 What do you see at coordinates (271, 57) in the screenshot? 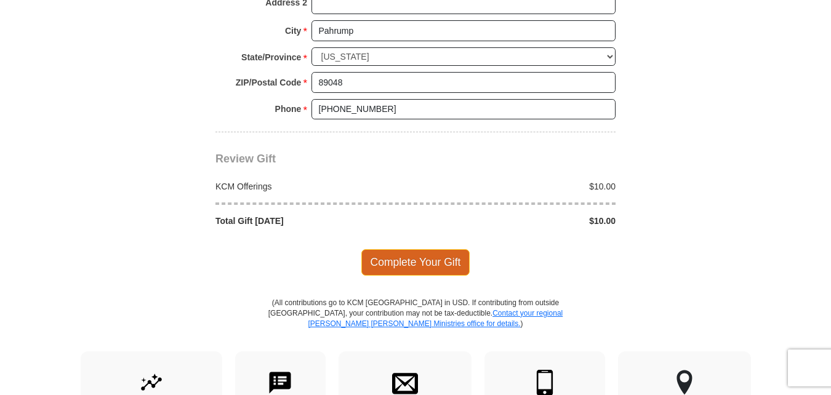
I see `strong: State/Province` at bounding box center [271, 57].